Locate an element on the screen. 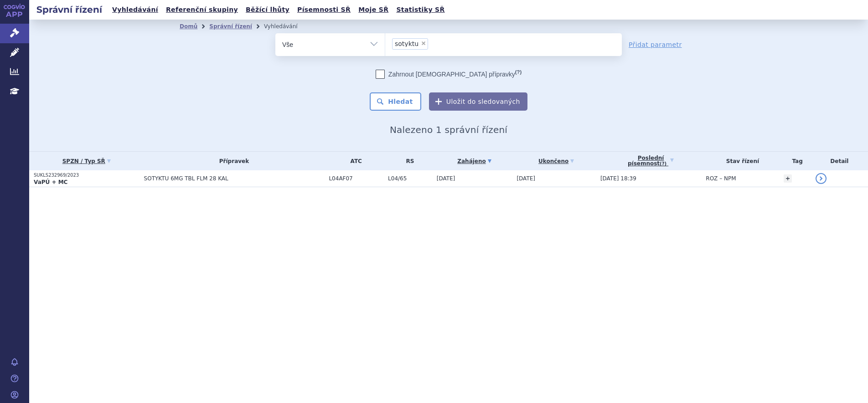 This screenshot has height=403, width=868. a: Přidat parametr is located at coordinates (655, 45).